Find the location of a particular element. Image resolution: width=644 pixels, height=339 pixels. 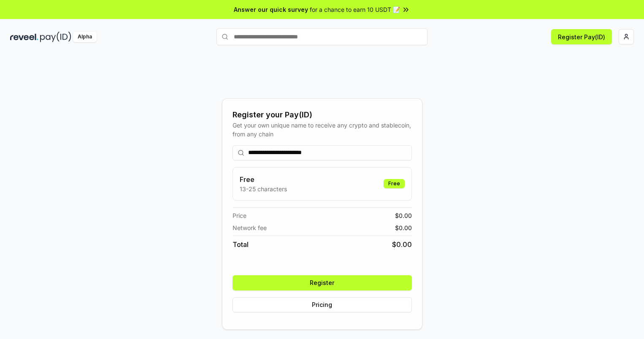

div: Free is located at coordinates (394, 183).